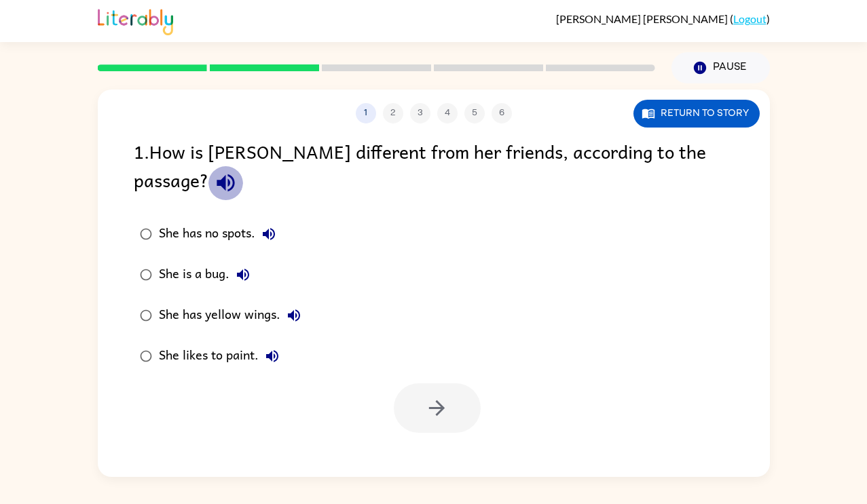 The image size is (867, 504). I want to click on div: She likes to paint., so click(222, 356).